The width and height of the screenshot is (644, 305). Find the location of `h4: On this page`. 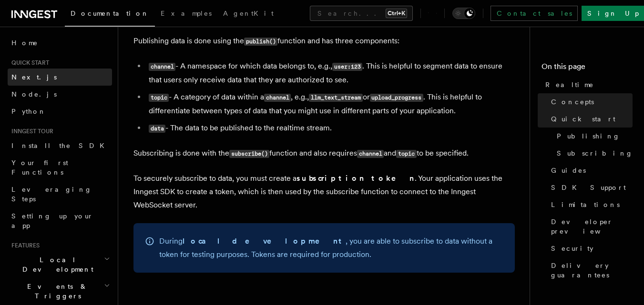

h4: On this page is located at coordinates (587, 68).